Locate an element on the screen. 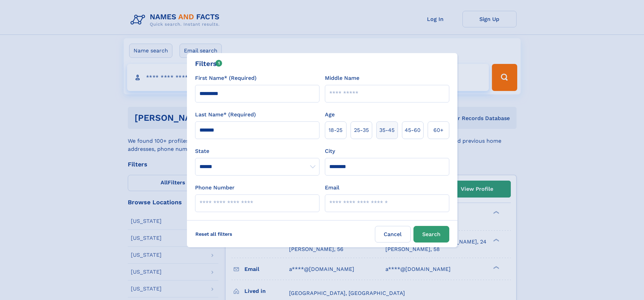 The height and width of the screenshot is (300, 644). label: First Name* (Required) is located at coordinates (226, 78).